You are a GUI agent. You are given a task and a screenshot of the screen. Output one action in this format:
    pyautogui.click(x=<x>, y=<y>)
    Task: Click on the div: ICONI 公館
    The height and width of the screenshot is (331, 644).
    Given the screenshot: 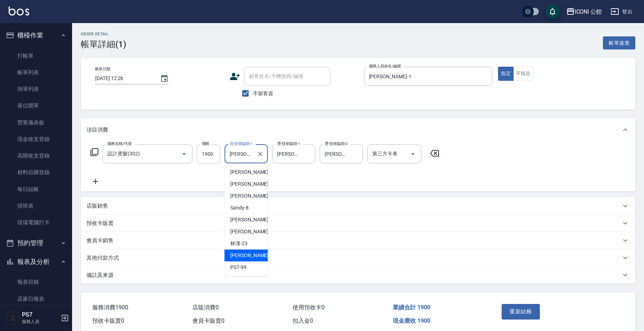 What is the action you would take?
    pyautogui.click(x=589, y=12)
    